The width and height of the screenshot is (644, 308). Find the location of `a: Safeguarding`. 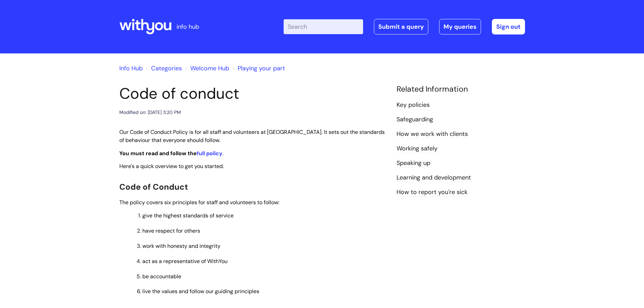

a: Safeguarding is located at coordinates (415, 120).